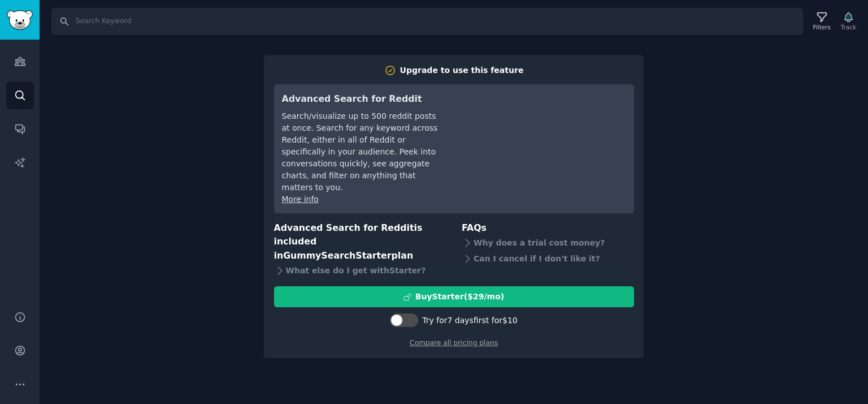 The width and height of the screenshot is (868, 404). What do you see at coordinates (20, 20) in the screenshot?
I see `img: GummySearch logo` at bounding box center [20, 20].